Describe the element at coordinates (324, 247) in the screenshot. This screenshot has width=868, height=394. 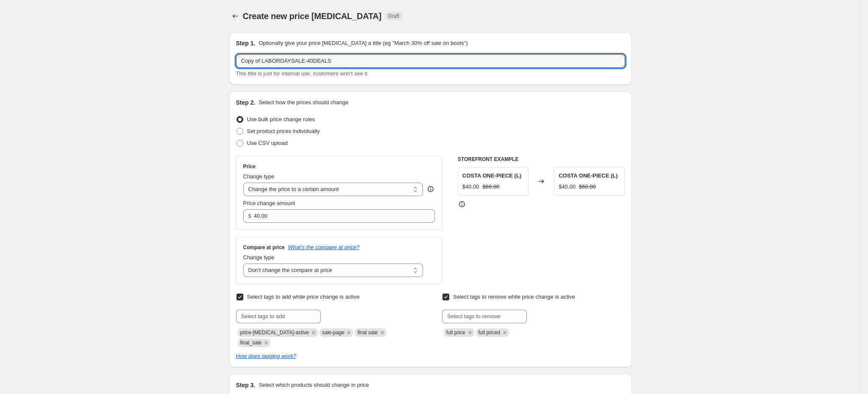
I see `i: What's the compare at price?` at that location.